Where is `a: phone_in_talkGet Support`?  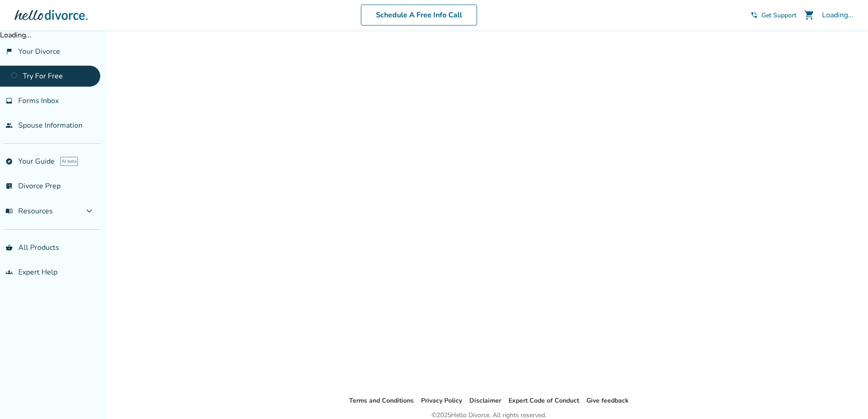 a: phone_in_talkGet Support is located at coordinates (773, 15).